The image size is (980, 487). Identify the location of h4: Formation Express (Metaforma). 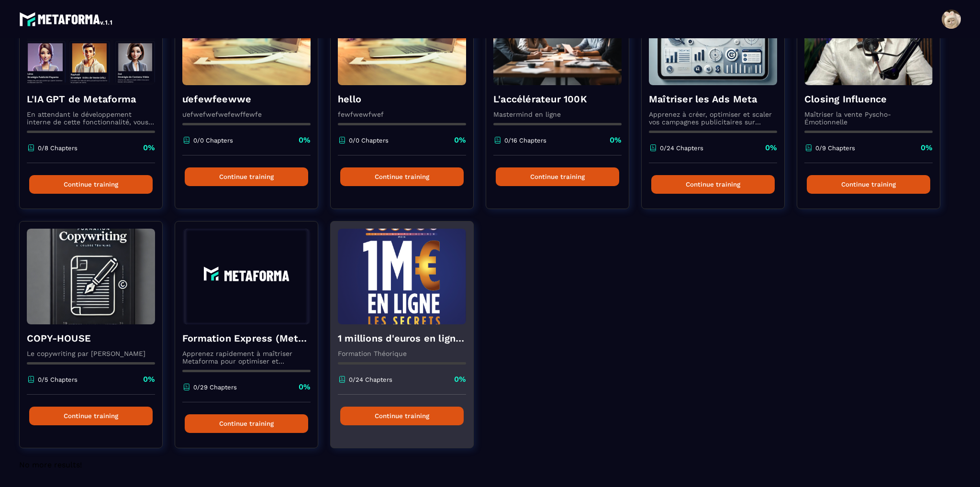
(247, 338).